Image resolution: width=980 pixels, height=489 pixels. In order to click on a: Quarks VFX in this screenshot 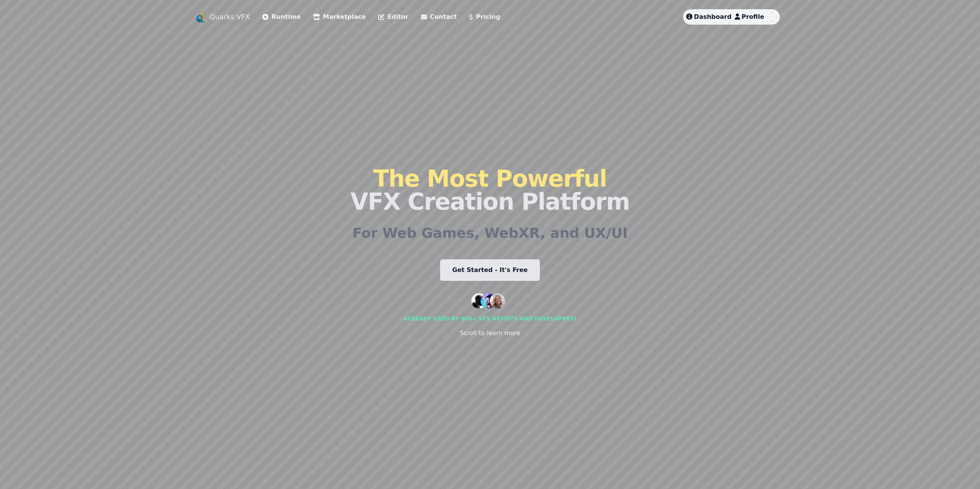, I will do `click(230, 17)`.